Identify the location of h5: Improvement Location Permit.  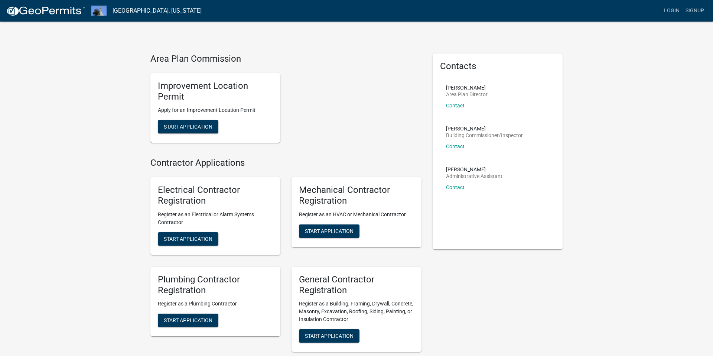
(215, 91).